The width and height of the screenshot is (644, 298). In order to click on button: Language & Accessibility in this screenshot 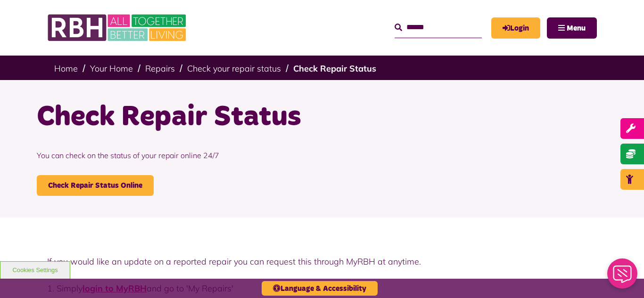, I will do `click(320, 288)`.